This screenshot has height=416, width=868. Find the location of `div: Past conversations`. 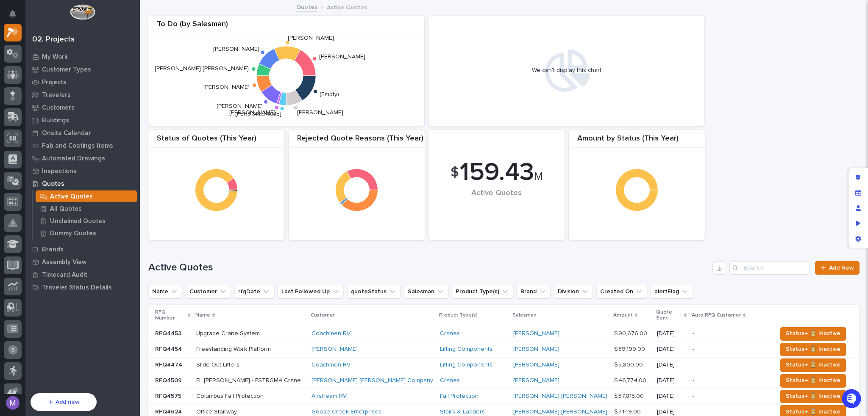

div: Past conversations is located at coordinates (32, 126).